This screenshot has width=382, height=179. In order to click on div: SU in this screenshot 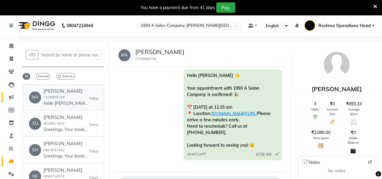, I will do `click(35, 124)`.